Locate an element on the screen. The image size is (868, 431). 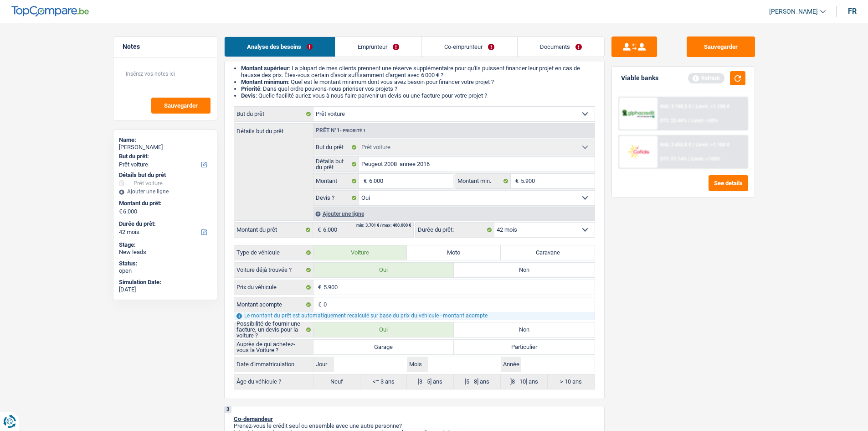
span: NAI: 3 455,8 € is located at coordinates (676, 144).